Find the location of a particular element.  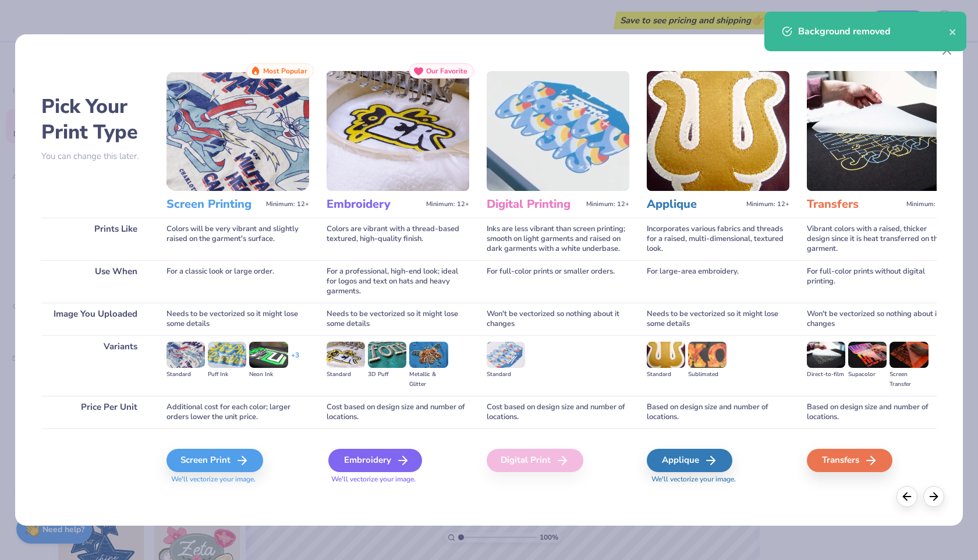

div: Direct-to-film is located at coordinates (826, 374).